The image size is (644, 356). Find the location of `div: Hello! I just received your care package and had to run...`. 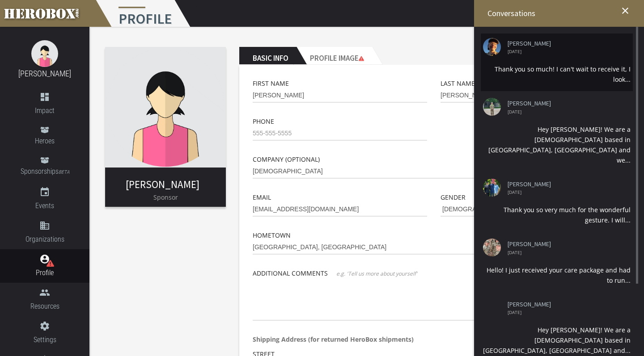

div: Hello! I just received your care package and had to run... is located at coordinates (557, 275).